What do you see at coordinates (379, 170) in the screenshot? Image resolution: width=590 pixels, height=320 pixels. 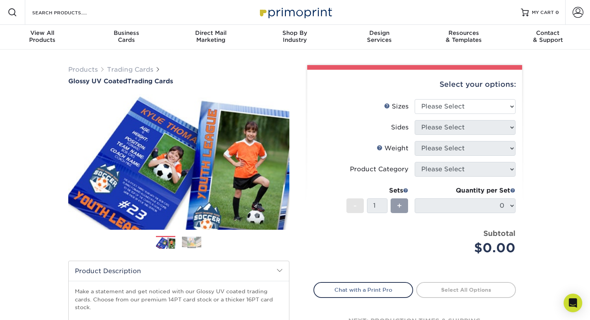 I see `div: Product Category` at bounding box center [379, 170].